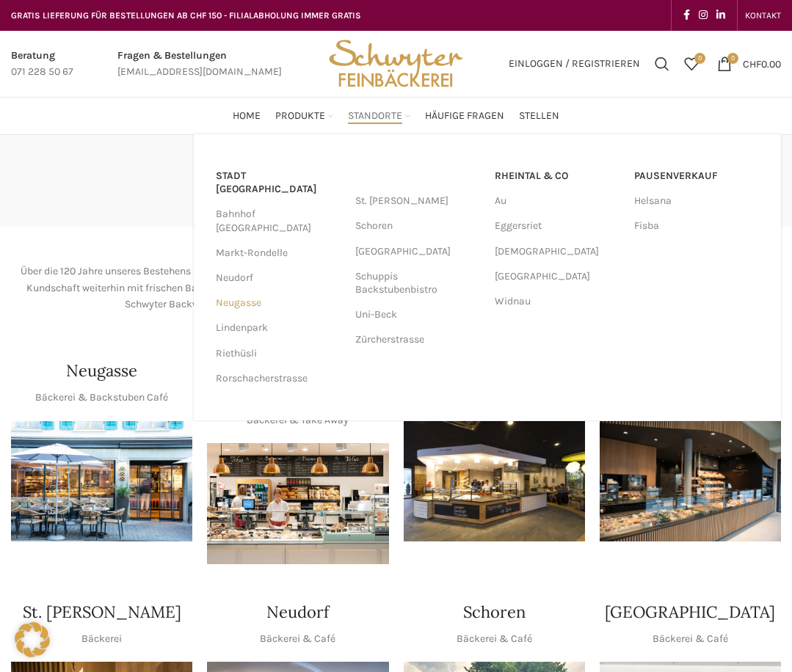 The height and width of the screenshot is (672, 792). What do you see at coordinates (539, 116) in the screenshot?
I see `span: Stellen` at bounding box center [539, 116].